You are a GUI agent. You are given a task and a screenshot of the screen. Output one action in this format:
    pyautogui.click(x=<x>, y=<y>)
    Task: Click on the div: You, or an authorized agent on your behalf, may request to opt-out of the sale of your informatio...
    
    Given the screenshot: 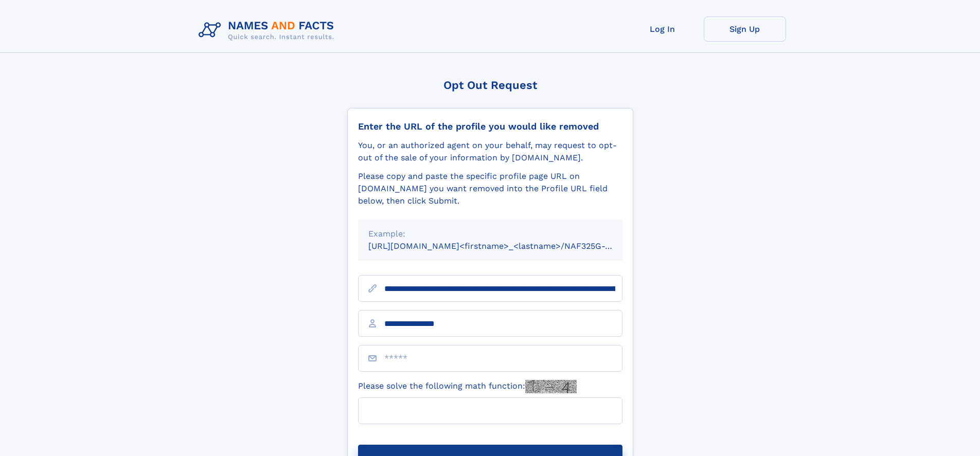 What is the action you would take?
    pyautogui.click(x=490, y=151)
    